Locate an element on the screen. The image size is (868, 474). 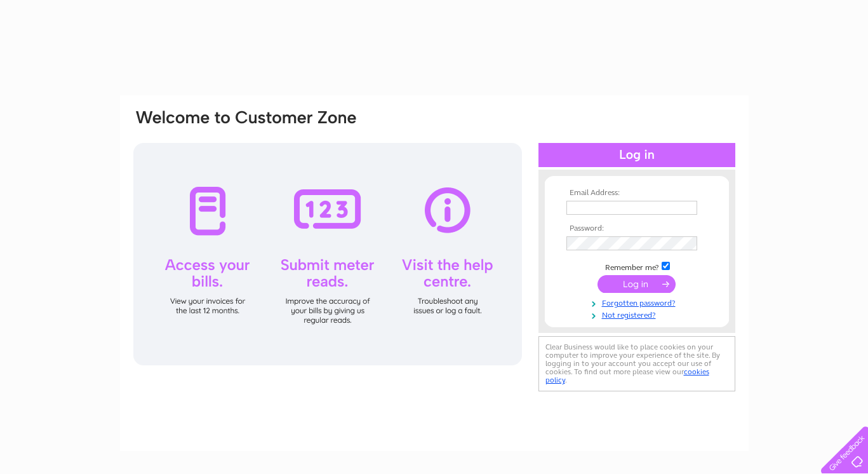
th: Password: is located at coordinates (637, 229).